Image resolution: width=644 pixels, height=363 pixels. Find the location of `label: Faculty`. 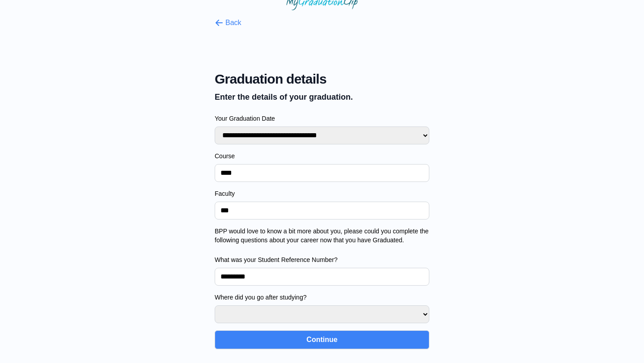

label: Faculty is located at coordinates (322, 193).